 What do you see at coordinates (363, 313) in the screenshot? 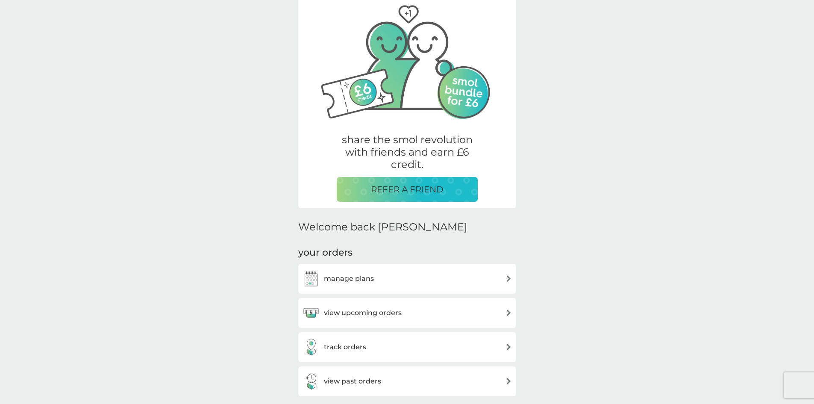
I see `h3: view upcoming orders` at bounding box center [363, 313].